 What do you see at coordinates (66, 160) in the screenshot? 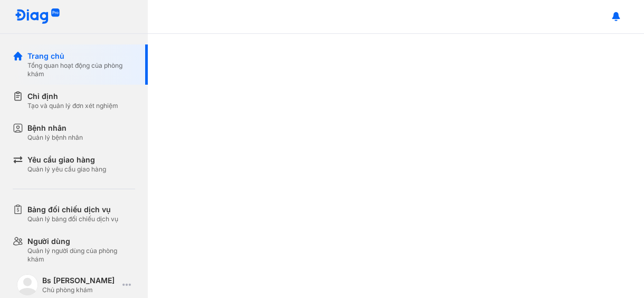
I see `div: Yêu cầu giao hàng` at bounding box center [66, 160].